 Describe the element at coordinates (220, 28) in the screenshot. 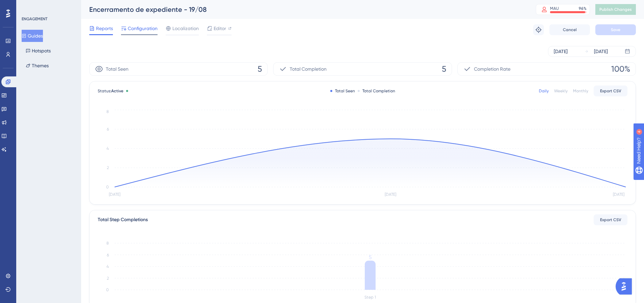

I see `span: Editor` at that location.